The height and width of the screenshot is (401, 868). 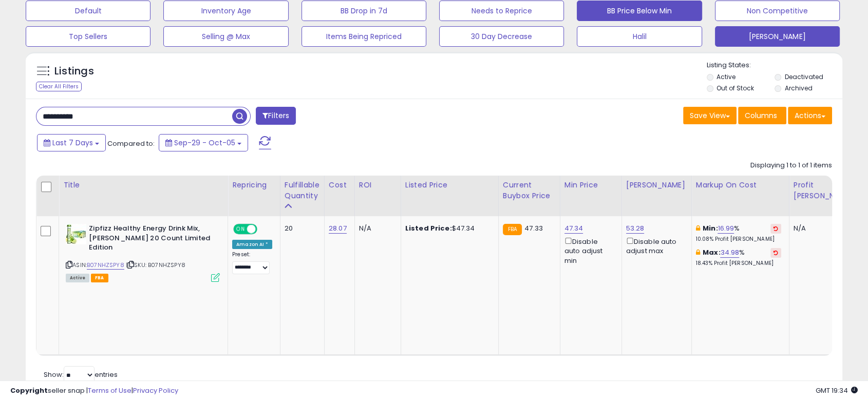 I want to click on span: Sep-29 - Oct-05, so click(x=205, y=143).